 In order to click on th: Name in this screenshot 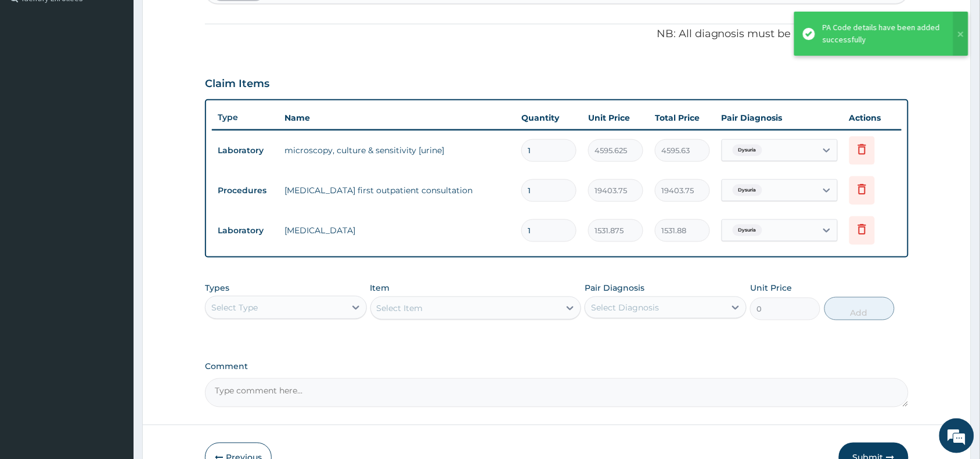, I will do `click(397, 118)`.